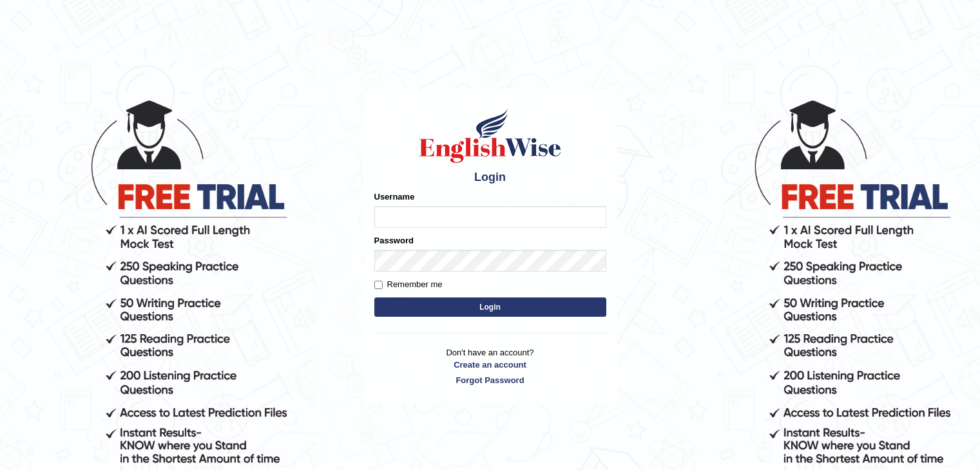 The image size is (980, 470). I want to click on label: Username, so click(395, 197).